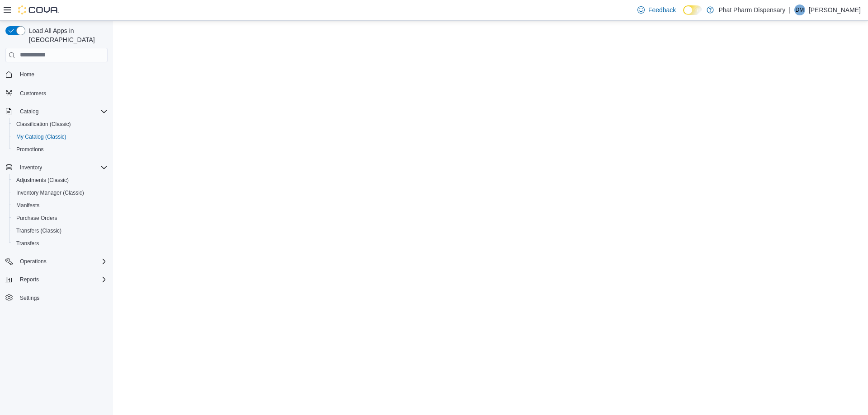  I want to click on span: Dark Mode, so click(683, 15).